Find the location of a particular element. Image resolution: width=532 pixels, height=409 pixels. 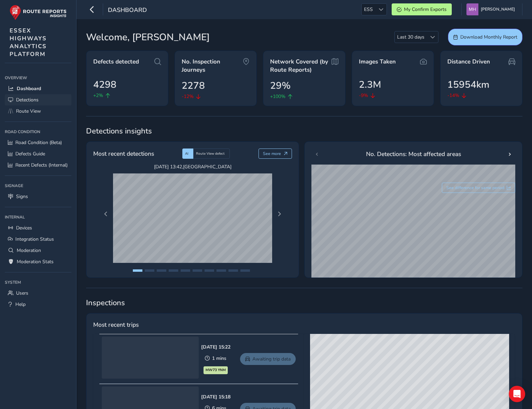

span: +2% is located at coordinates (98, 95).